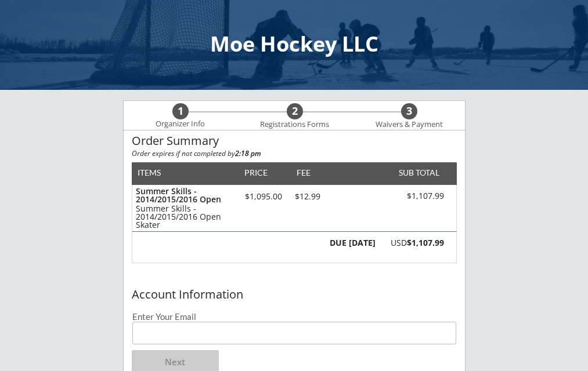  What do you see at coordinates (417, 173) in the screenshot?
I see `div: SUB TOTAL` at bounding box center [417, 173].